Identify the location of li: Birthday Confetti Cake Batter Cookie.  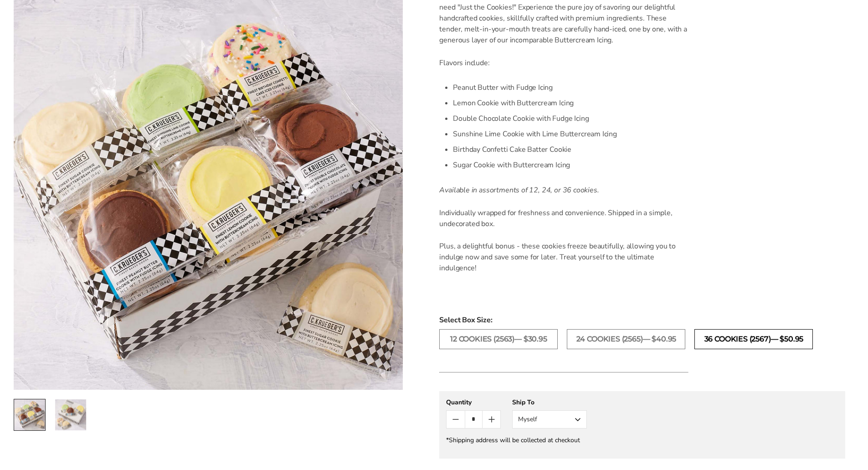
(570, 149).